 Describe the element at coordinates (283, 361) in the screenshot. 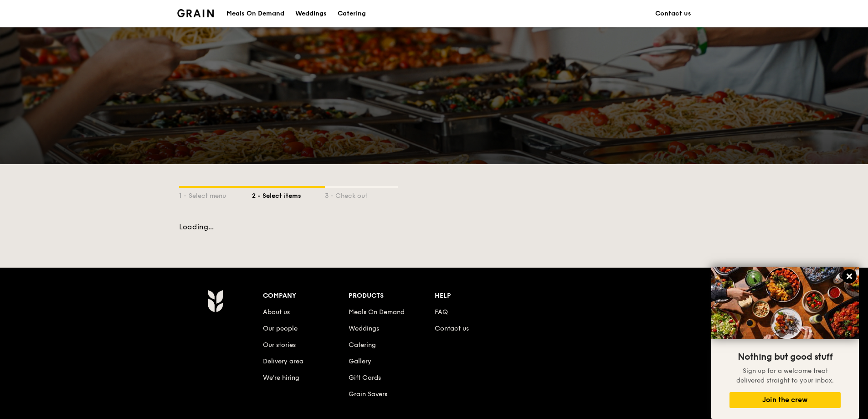

I see `a: Delivery area` at that location.